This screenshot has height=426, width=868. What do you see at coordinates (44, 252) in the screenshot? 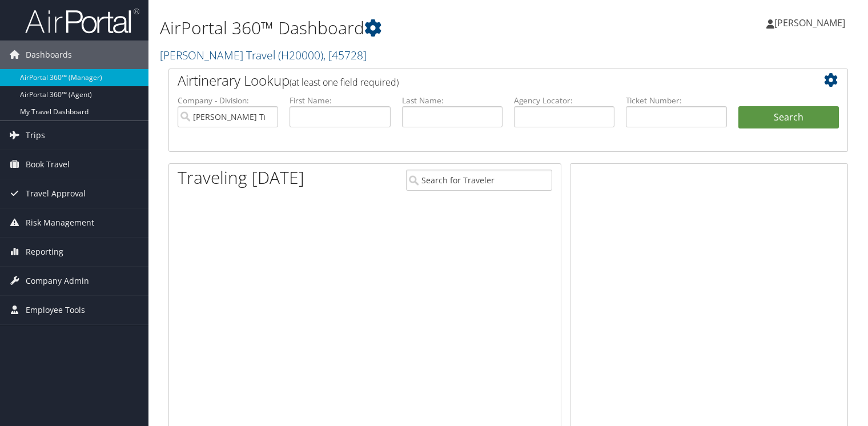
I see `span: Reporting` at bounding box center [44, 252].